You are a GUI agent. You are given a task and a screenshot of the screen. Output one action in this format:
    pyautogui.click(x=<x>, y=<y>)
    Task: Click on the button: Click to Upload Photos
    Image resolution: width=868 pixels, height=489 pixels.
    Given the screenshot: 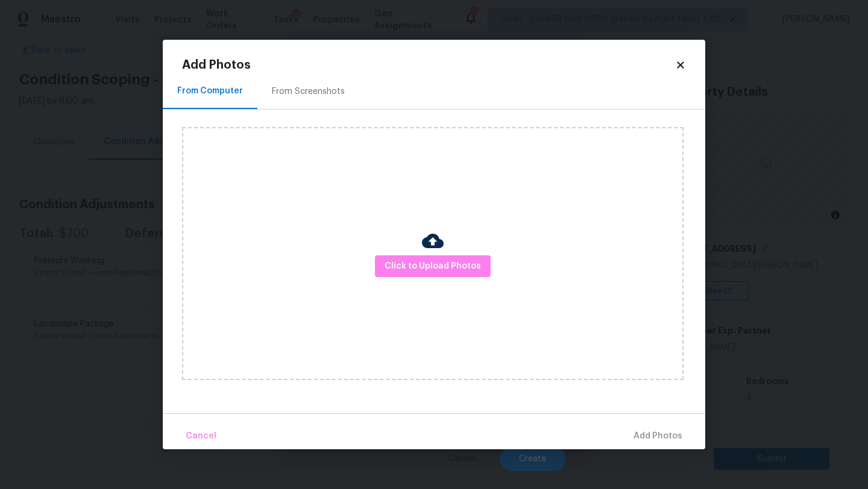 What is the action you would take?
    pyautogui.click(x=433, y=266)
    